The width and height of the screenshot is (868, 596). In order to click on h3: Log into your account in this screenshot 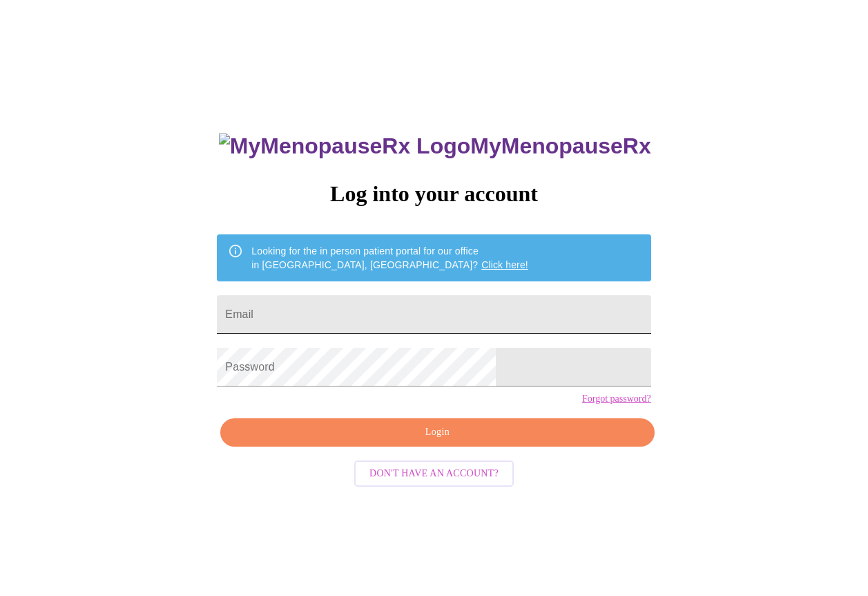, I will do `click(434, 194)`.